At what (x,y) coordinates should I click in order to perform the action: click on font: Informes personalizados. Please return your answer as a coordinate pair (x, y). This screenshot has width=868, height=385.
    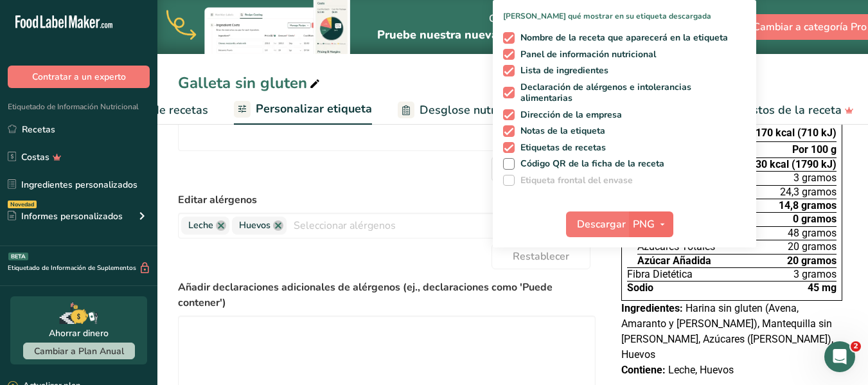
    Looking at the image, I should click on (72, 216).